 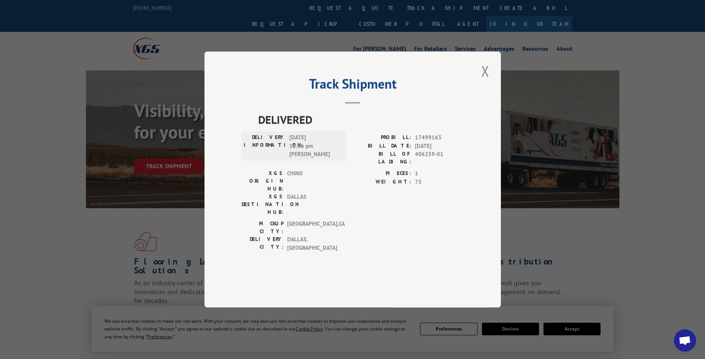 I want to click on label: PICKUP CITY:, so click(x=262, y=227).